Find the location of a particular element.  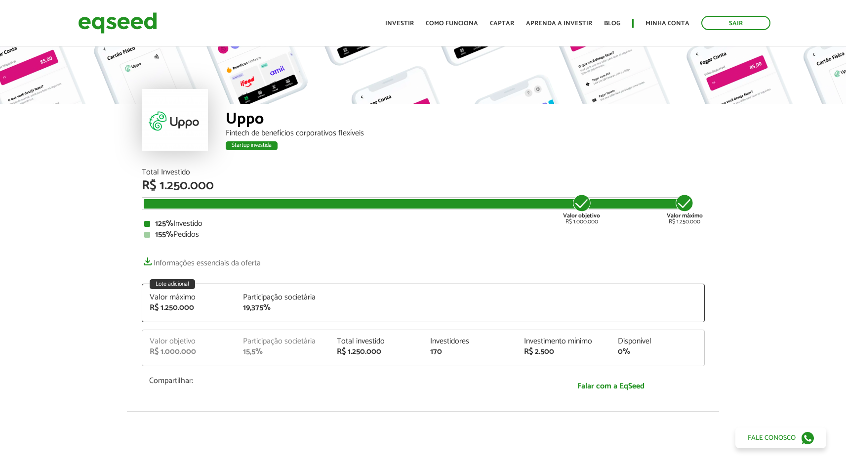

div: 19,375% is located at coordinates (283, 308).